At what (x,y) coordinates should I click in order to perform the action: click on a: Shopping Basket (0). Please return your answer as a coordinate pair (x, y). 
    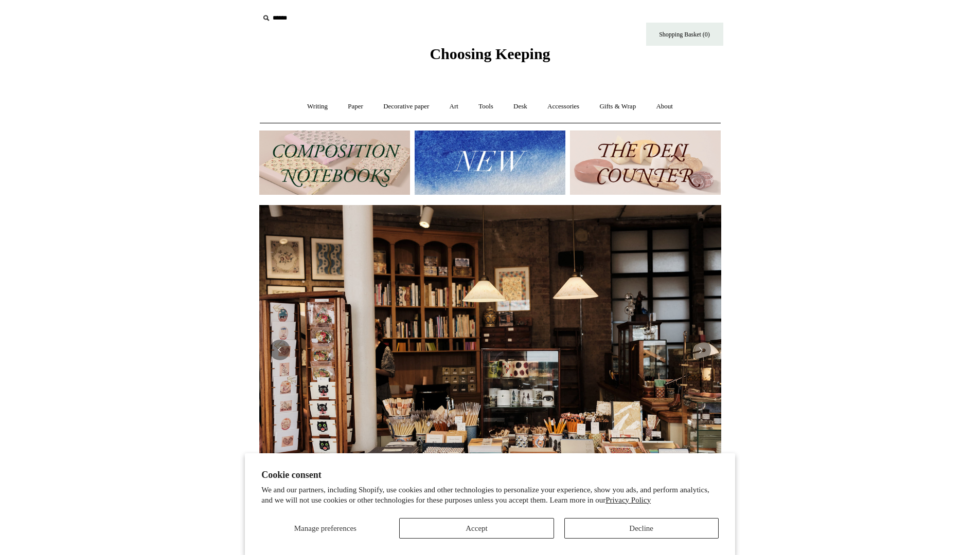
    Looking at the image, I should click on (684, 34).